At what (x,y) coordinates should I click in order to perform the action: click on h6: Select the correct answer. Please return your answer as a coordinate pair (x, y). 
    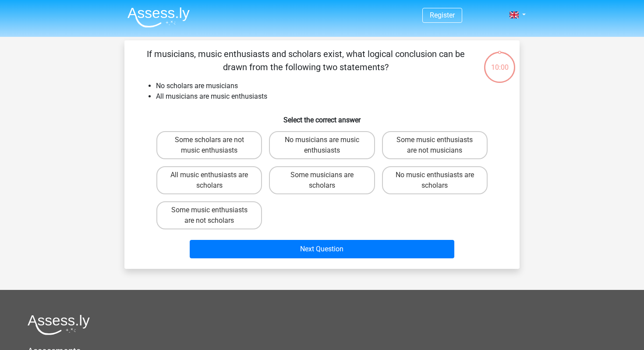
    Looking at the image, I should click on (322, 116).